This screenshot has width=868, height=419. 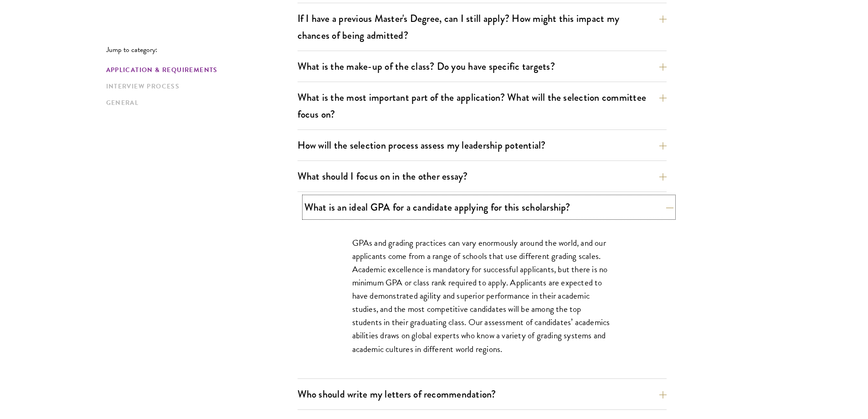 What do you see at coordinates (482, 105) in the screenshot?
I see `button: What is the most important part of the application? What will the selection committee focus on?` at bounding box center [482, 105].